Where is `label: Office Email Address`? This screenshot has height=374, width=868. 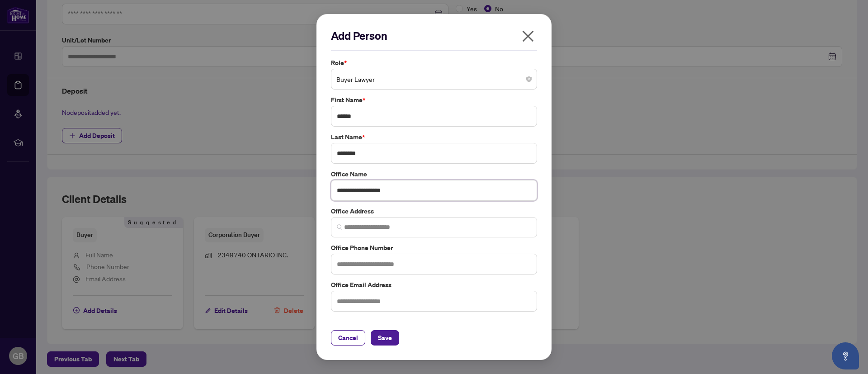 label: Office Email Address is located at coordinates (434, 285).